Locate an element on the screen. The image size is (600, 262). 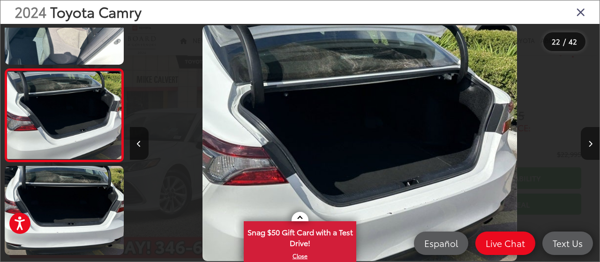
a: Live Chat is located at coordinates (506, 243).